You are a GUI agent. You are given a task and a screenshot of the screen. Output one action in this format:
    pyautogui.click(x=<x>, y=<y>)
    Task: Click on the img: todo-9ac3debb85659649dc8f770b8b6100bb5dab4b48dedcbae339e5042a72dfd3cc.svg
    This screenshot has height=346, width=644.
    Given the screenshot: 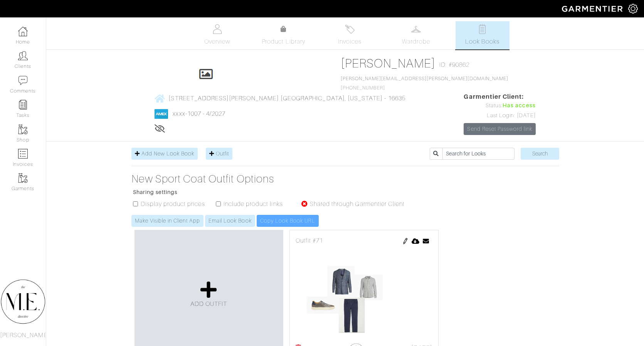 What is the action you would take?
    pyautogui.click(x=482, y=29)
    